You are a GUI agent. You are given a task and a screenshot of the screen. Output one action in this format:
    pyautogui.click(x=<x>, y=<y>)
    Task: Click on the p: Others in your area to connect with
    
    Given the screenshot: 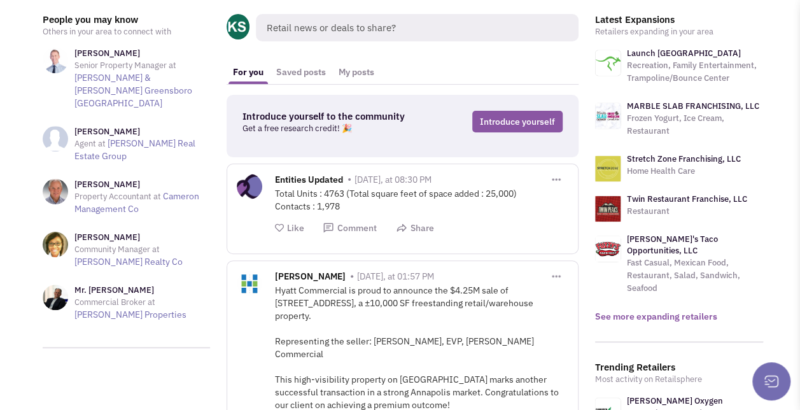 What is the action you would take?
    pyautogui.click(x=127, y=32)
    